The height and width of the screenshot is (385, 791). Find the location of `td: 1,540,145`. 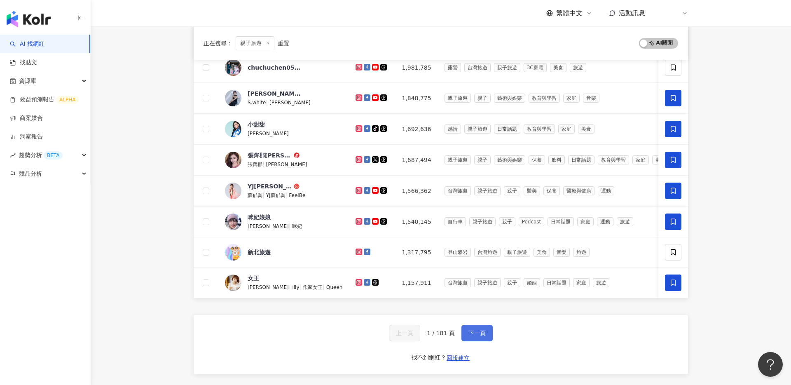

td: 1,540,145 is located at coordinates (416, 222).